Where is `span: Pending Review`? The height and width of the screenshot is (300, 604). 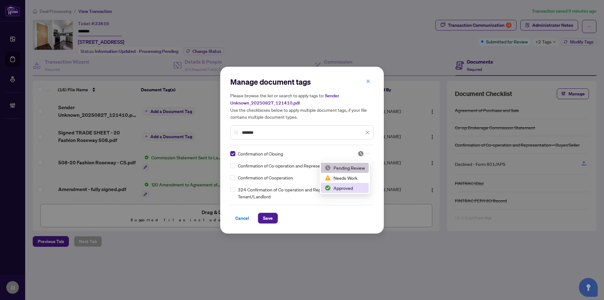
span: Pending Review is located at coordinates (363, 153).